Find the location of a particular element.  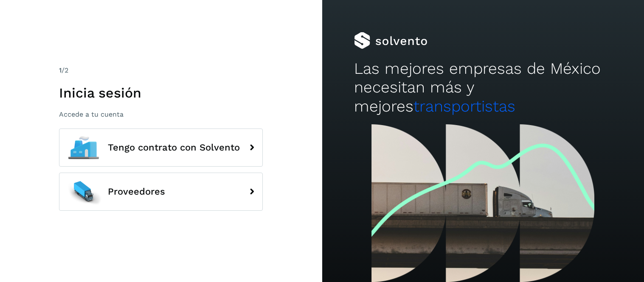

div: /2 is located at coordinates (161, 71).